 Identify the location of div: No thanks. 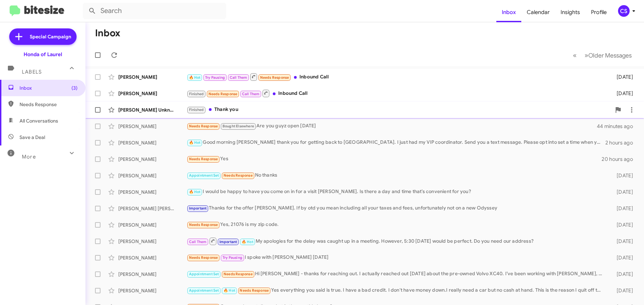
(396, 175).